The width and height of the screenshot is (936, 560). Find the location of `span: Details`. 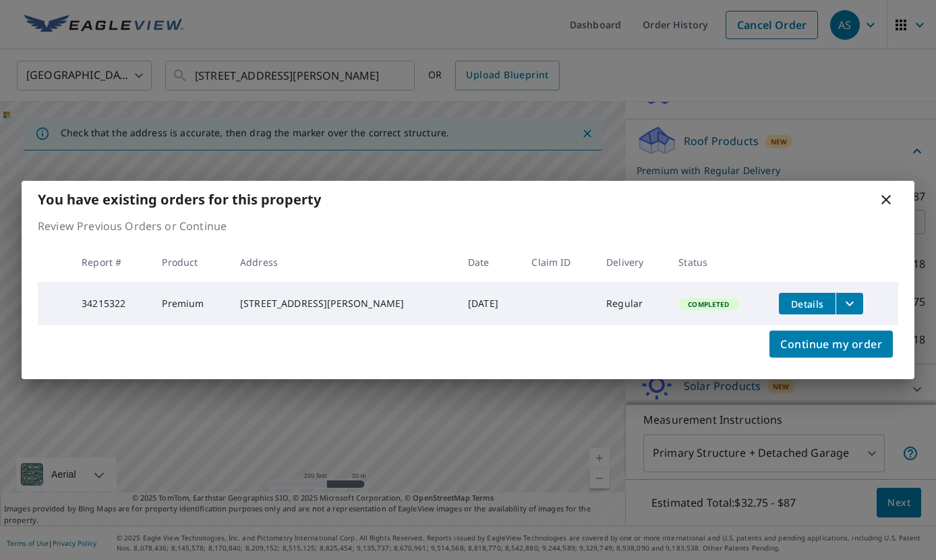

span: Details is located at coordinates (807, 303).